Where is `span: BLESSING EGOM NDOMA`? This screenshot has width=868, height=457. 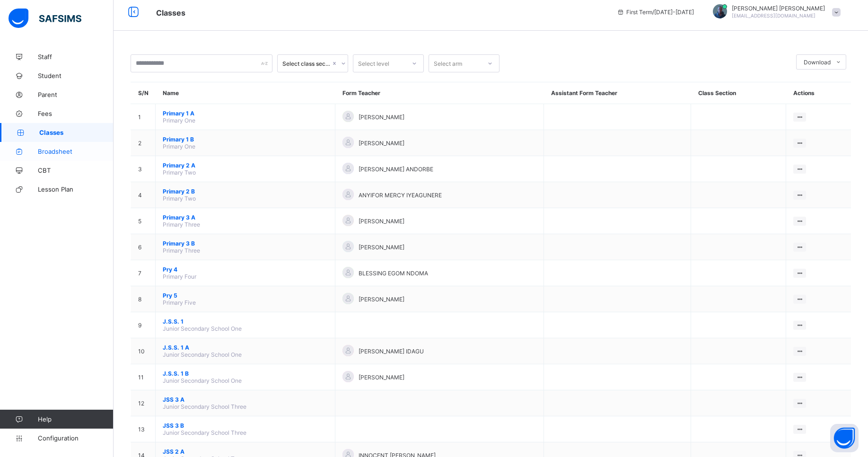 span: BLESSING EGOM NDOMA is located at coordinates (394, 273).